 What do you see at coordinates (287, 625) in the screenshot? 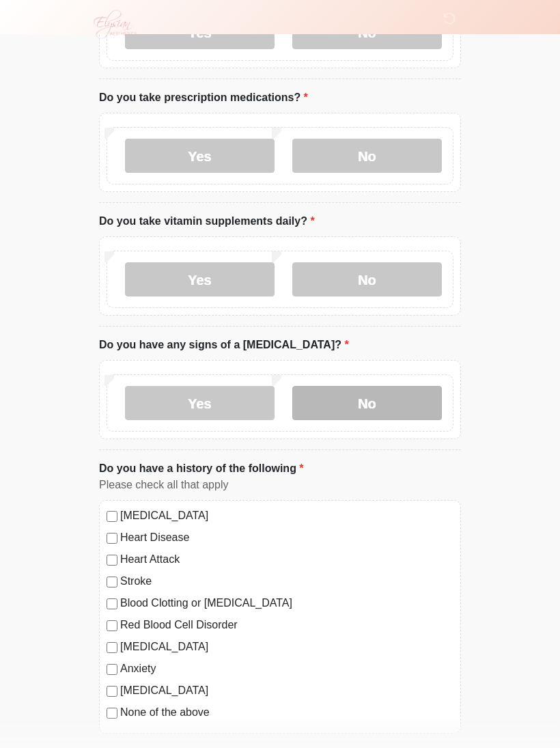
I see `label: Red Blood Cell Disorder` at bounding box center [287, 625].